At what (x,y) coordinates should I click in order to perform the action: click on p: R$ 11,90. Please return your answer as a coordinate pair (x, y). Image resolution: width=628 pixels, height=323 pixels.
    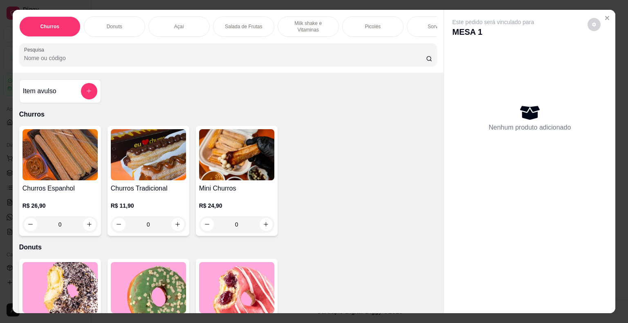
    Looking at the image, I should click on (148, 206).